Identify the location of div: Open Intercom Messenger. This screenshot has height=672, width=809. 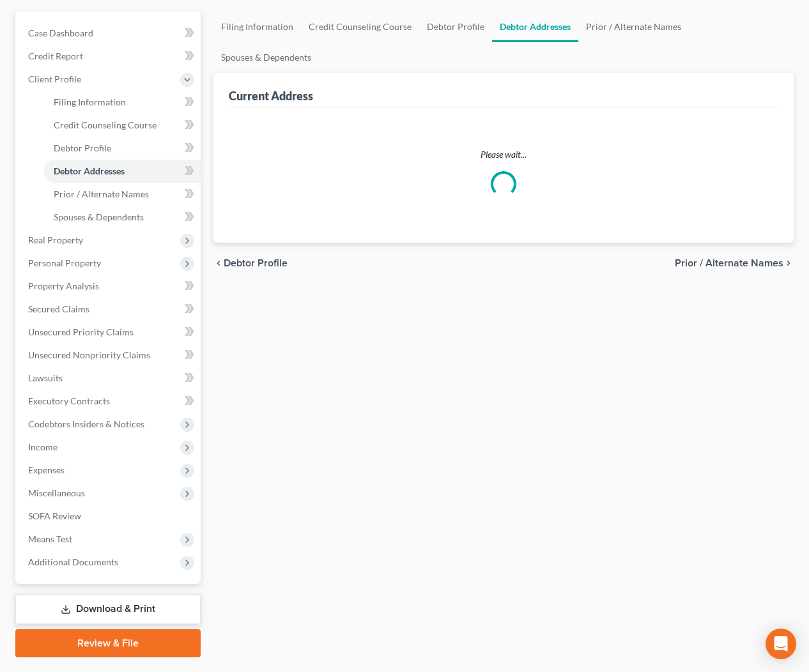
(780, 643).